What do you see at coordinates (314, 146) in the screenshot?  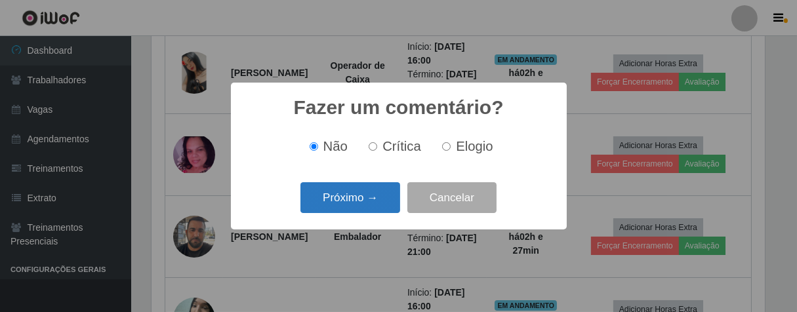 I see `input: Não` at bounding box center [314, 146].